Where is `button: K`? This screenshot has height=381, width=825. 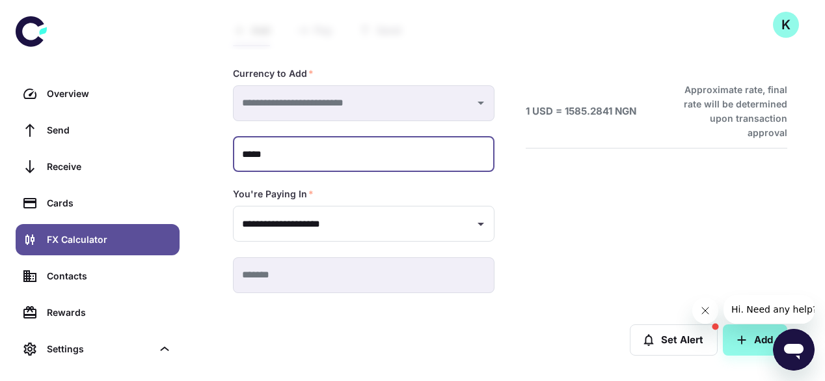
button: K is located at coordinates (786, 25).